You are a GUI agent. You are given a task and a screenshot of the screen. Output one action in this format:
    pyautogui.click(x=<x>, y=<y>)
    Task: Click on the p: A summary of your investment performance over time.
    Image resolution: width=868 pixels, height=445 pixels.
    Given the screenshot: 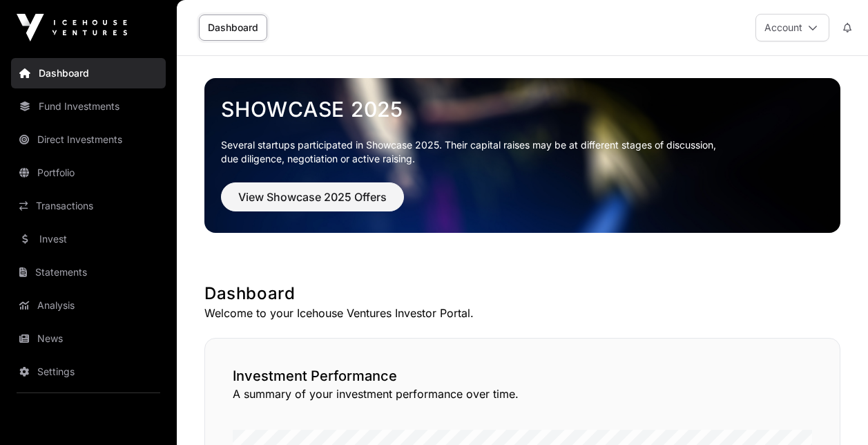 What is the action you would take?
    pyautogui.click(x=522, y=394)
    